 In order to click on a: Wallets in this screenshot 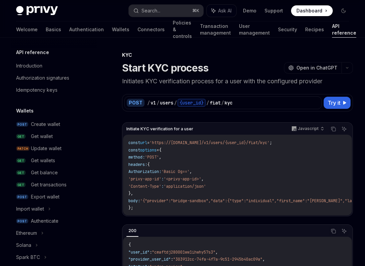, I will do `click(121, 30)`.